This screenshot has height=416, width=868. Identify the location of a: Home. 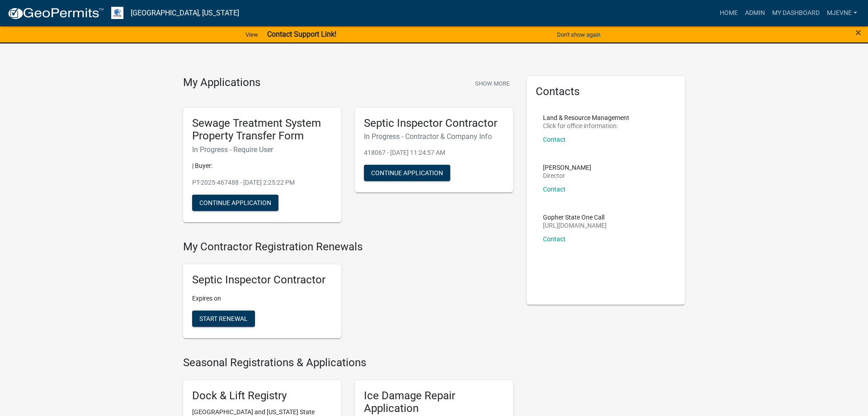
(729, 13).